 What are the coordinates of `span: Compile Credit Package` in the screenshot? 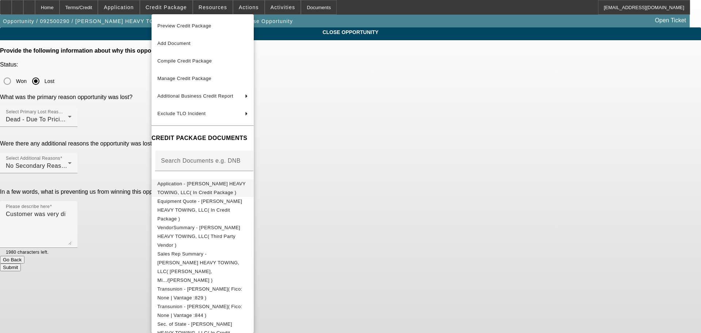 It's located at (184, 61).